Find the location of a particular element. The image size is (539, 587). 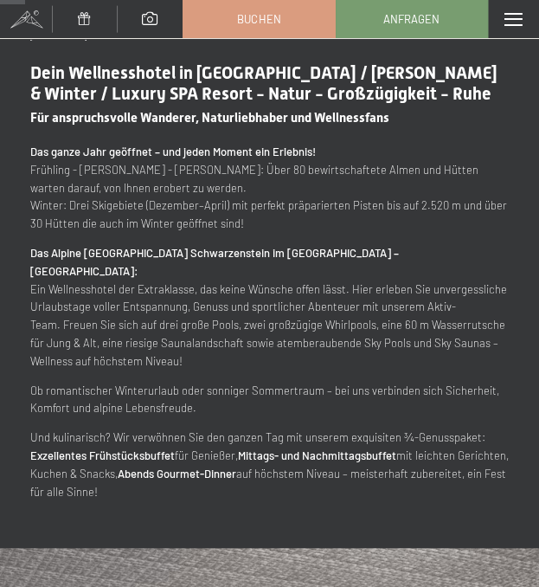

a: Anfragen is located at coordinates (412, 19).